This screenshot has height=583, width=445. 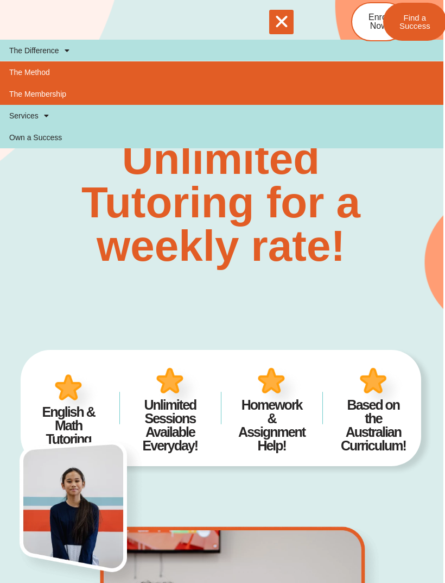 What do you see at coordinates (281, 22) in the screenshot?
I see `div: Menu Toggle` at bounding box center [281, 22].